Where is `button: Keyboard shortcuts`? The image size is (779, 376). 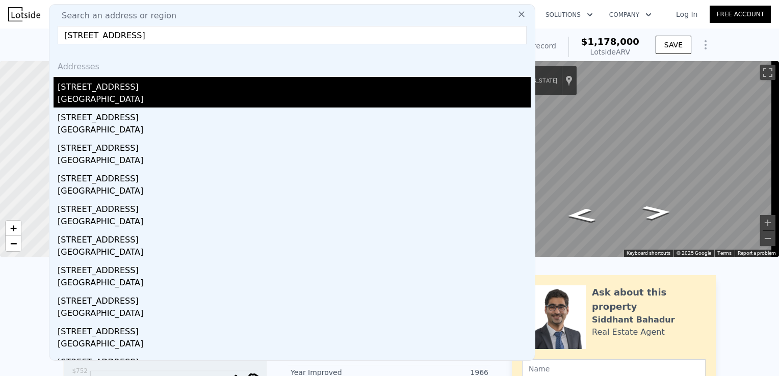
button: Keyboard shortcuts is located at coordinates (648, 253).